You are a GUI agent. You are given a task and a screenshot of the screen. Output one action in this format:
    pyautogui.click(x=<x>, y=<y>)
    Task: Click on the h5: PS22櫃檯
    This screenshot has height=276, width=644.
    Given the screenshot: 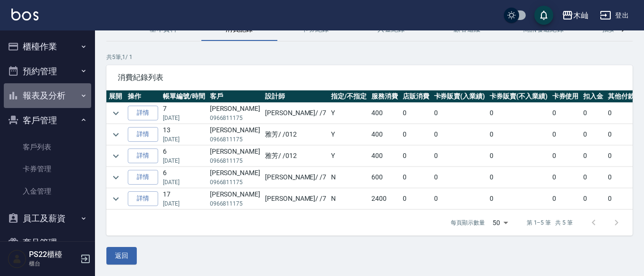 What is the action you would take?
    pyautogui.click(x=53, y=254)
    